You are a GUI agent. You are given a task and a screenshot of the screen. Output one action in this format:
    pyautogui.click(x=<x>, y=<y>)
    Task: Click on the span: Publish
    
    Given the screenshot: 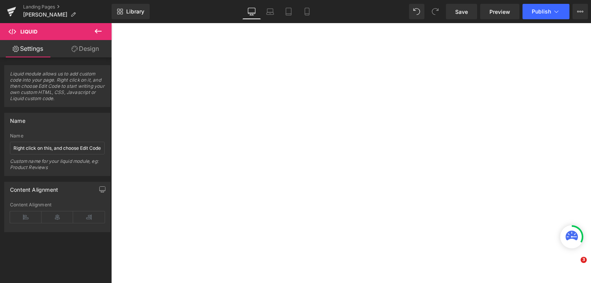 What is the action you would take?
    pyautogui.click(x=542, y=12)
    